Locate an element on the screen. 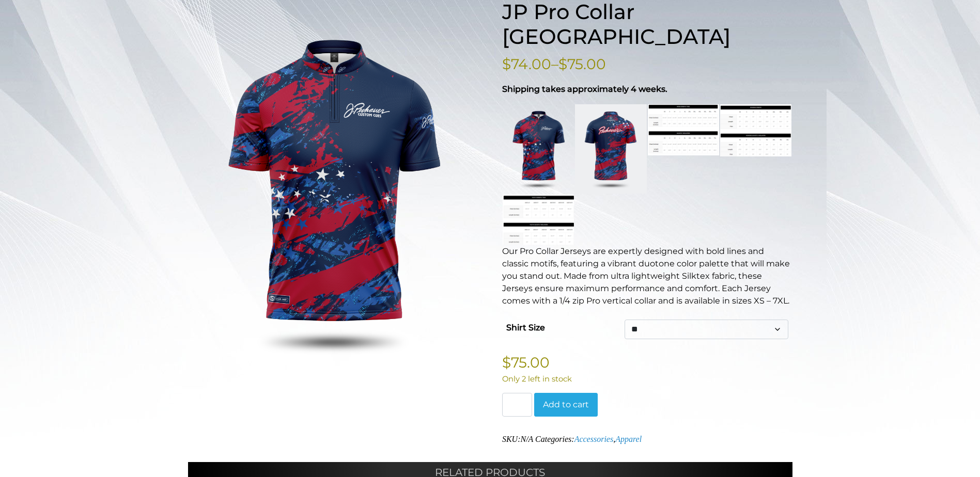 This screenshot has height=477, width=980. span: N/A is located at coordinates (527, 439).